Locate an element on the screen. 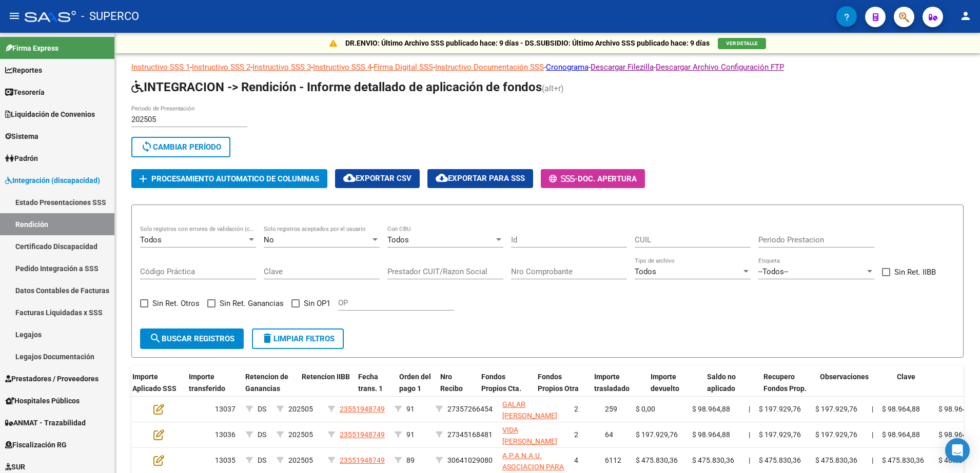 The width and height of the screenshot is (980, 473). mat-icon: menu is located at coordinates (15, 16).